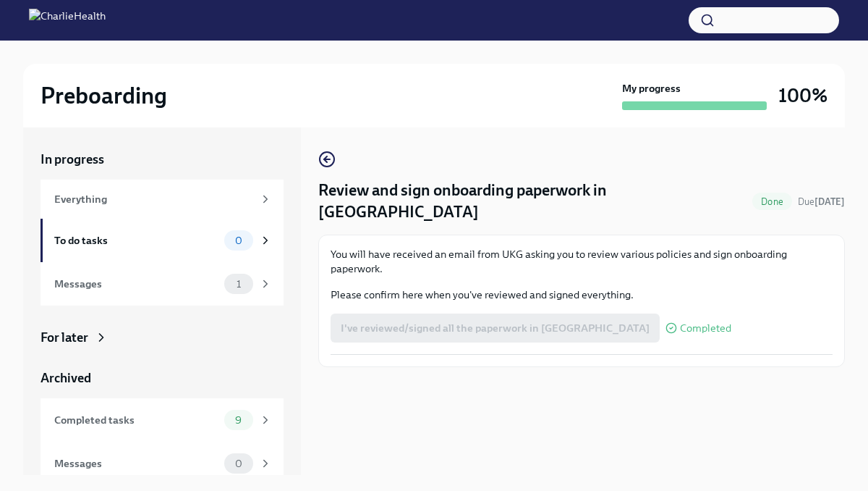 The height and width of the screenshot is (491, 868). I want to click on span: September 6th, 2025 08:00, so click(821, 201).